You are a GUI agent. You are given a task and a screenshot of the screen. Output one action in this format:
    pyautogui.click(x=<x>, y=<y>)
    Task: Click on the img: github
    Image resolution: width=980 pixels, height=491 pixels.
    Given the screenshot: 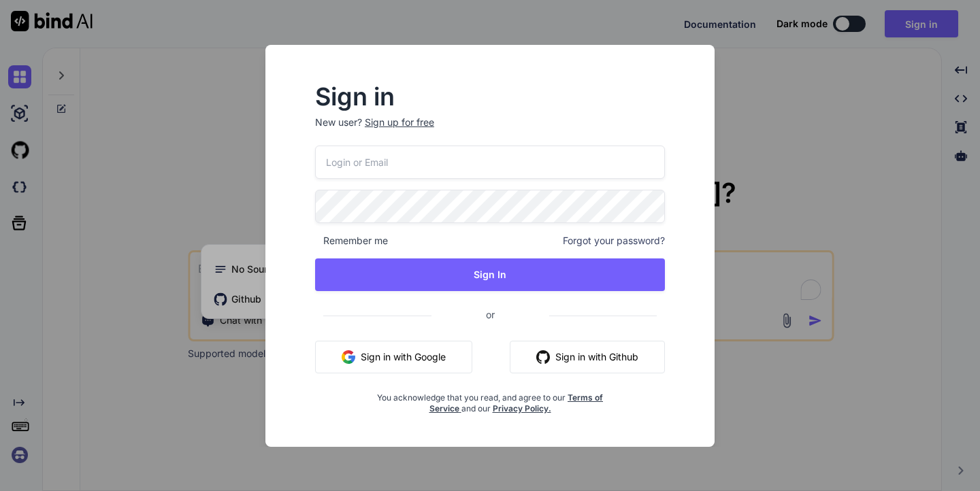 What is the action you would take?
    pyautogui.click(x=543, y=357)
    